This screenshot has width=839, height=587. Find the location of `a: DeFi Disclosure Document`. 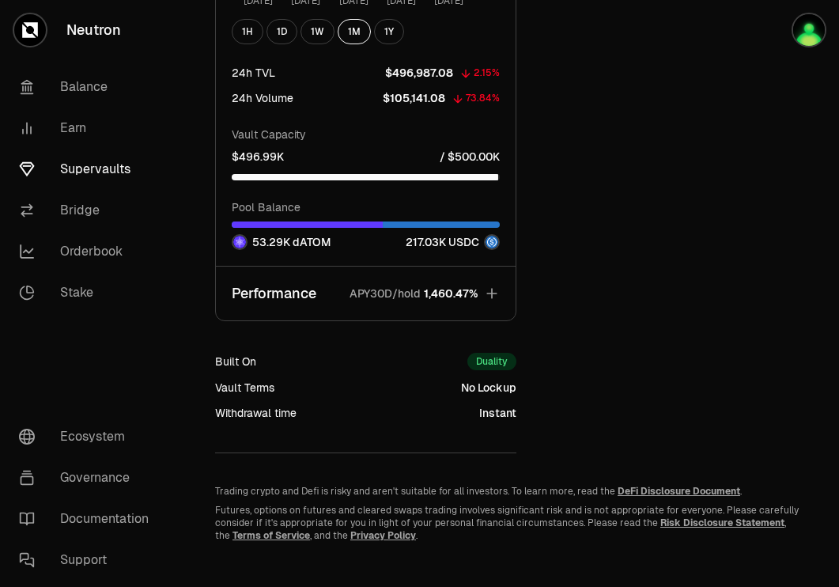

a: DeFi Disclosure Document is located at coordinates (678, 491).